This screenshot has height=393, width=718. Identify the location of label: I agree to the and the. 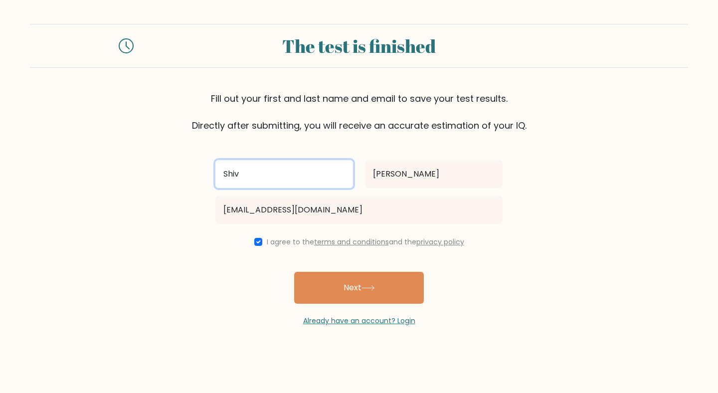
(366, 242).